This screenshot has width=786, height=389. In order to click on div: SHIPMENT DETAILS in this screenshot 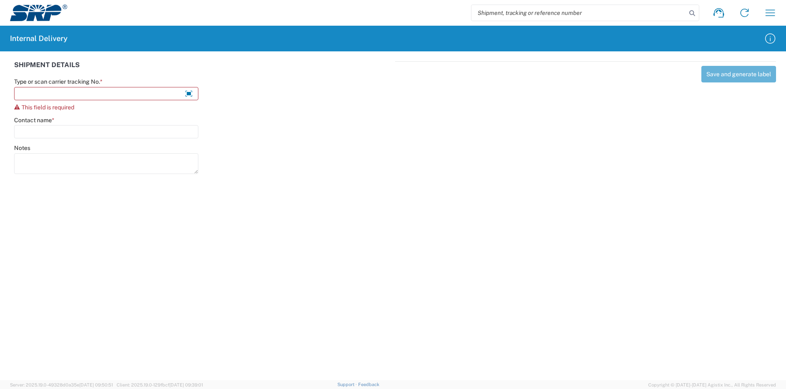, I will do `click(202, 70)`.